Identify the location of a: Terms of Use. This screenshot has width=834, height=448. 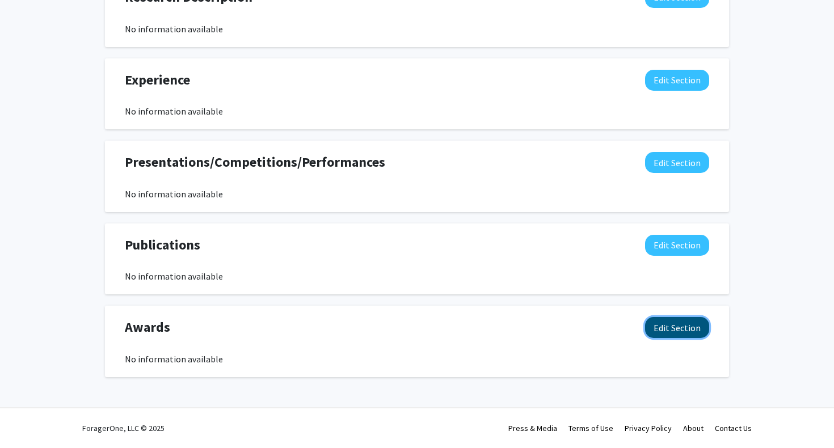
(591, 428).